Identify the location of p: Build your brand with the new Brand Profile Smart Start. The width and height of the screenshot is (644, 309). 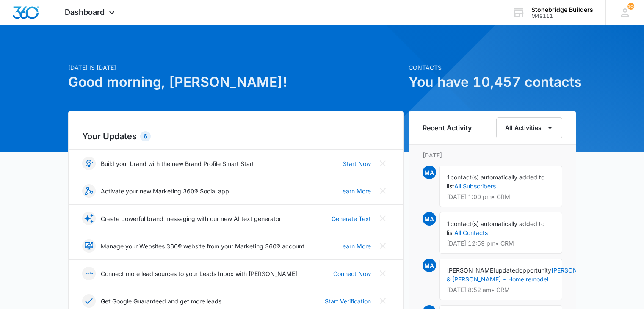
(178, 164).